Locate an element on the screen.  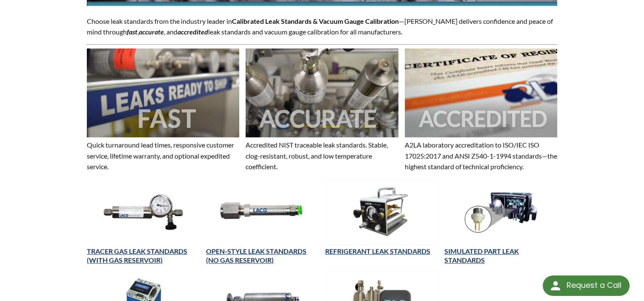
strong: accurate is located at coordinates (151, 32).